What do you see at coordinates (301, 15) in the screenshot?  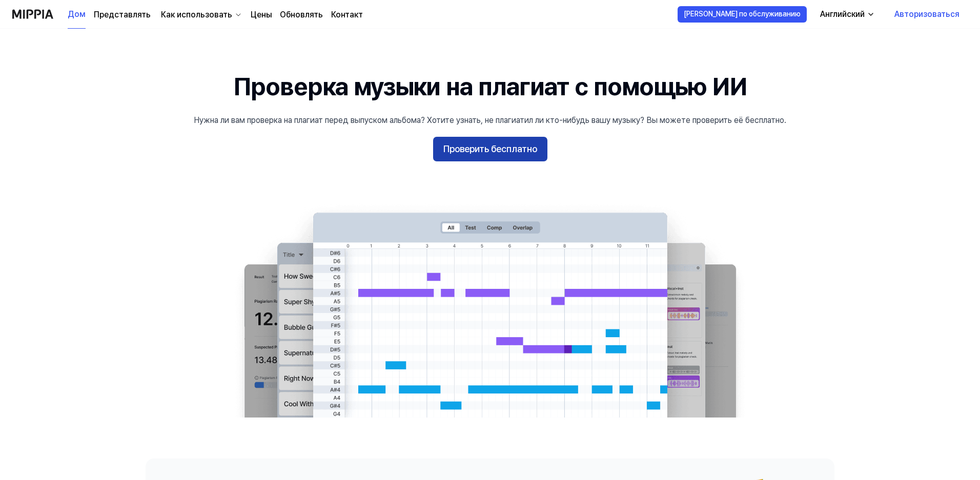 I see `font: Обновлять` at bounding box center [301, 15].